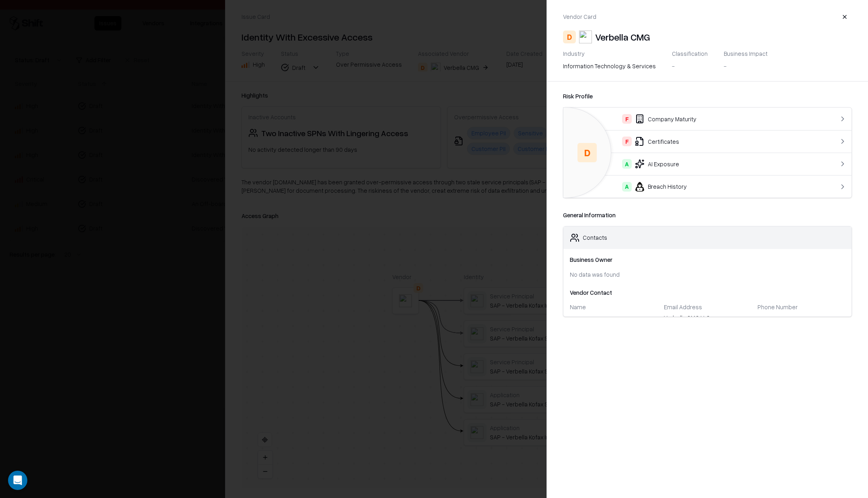 The height and width of the screenshot is (498, 868). What do you see at coordinates (690, 54) in the screenshot?
I see `div: Classification` at bounding box center [690, 54].